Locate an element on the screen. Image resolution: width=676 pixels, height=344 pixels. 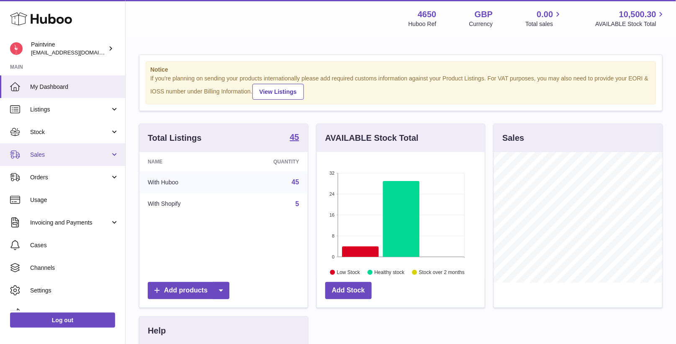
img: euan@paintvine.co.uk is located at coordinates (16, 49).